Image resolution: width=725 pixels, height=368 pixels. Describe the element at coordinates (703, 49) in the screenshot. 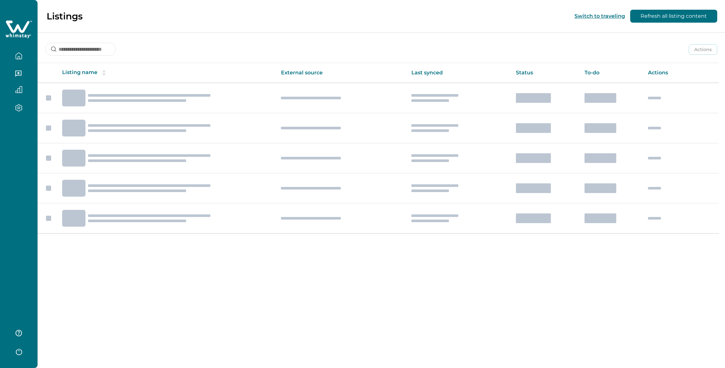

I see `button: Actions` at that location.